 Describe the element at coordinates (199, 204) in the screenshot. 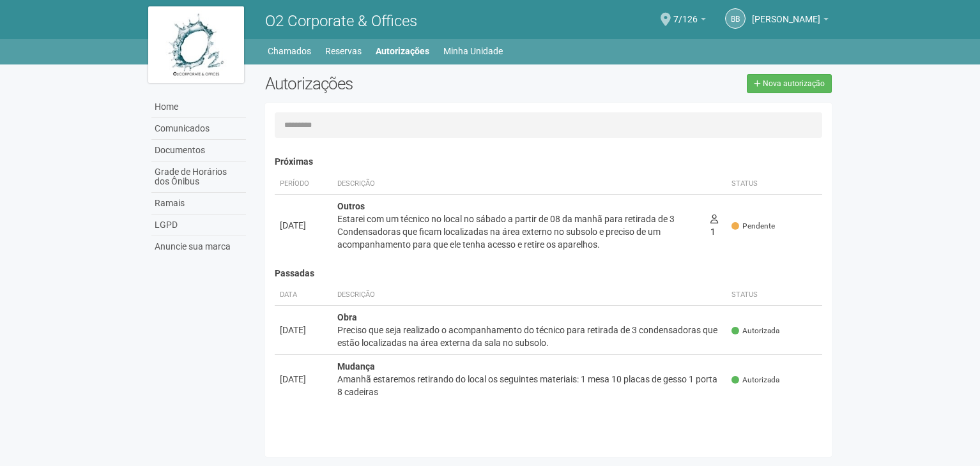

I see `a: Ramais` at that location.